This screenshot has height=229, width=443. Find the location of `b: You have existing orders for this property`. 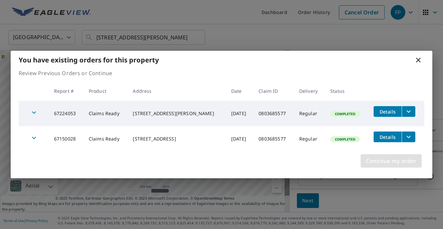

b: You have existing orders for this property is located at coordinates (89, 60).